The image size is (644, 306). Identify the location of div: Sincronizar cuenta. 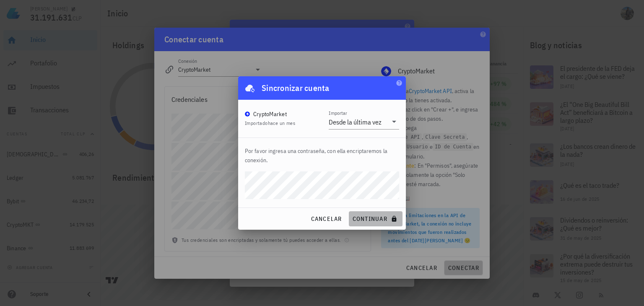
(296, 88).